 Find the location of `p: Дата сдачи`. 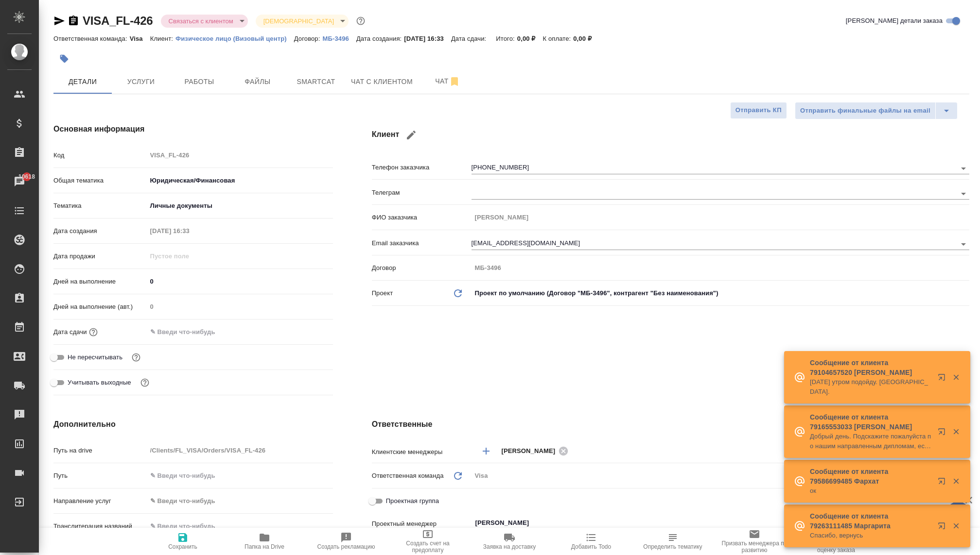

p: Дата сдачи is located at coordinates (70, 333).